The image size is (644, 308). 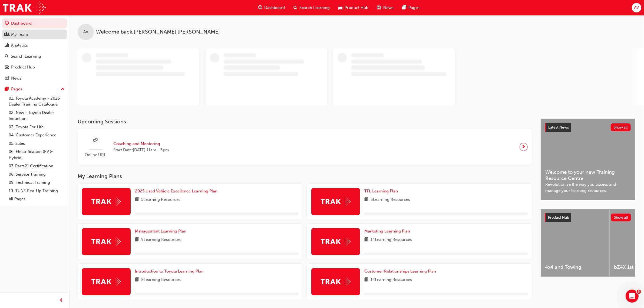 I want to click on a: Search Learning, so click(x=35, y=57).